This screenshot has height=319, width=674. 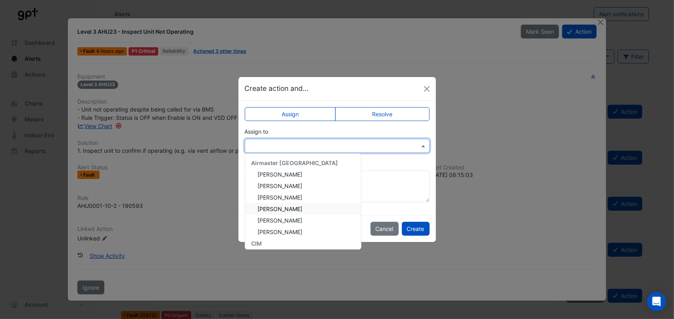 I want to click on span: CIM, so click(x=257, y=243).